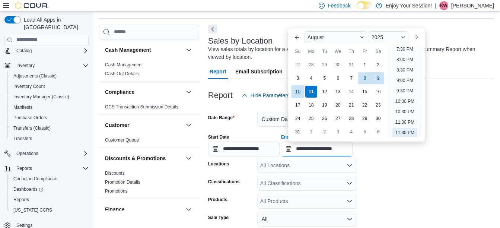 The height and width of the screenshot is (228, 500). What do you see at coordinates (141, 107) in the screenshot?
I see `a: OCS Transaction Submission Details` at bounding box center [141, 107].